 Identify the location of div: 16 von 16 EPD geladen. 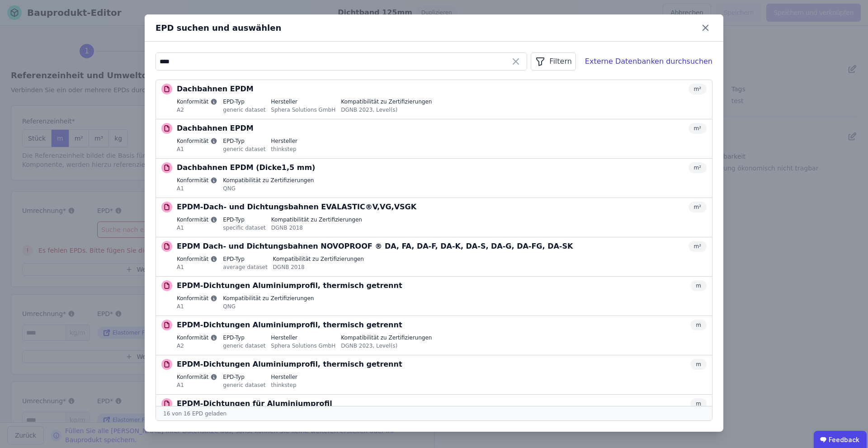
(434, 413).